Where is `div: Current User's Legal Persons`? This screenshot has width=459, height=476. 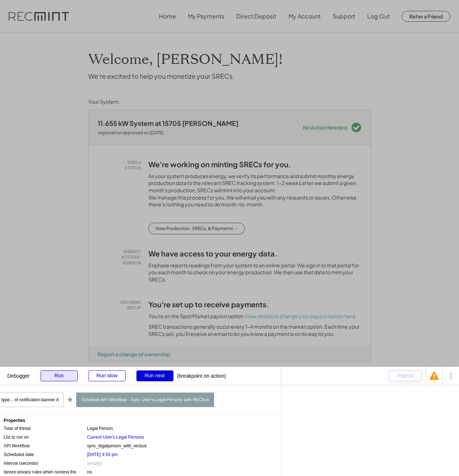
div: Current User's Legal Persons is located at coordinates (115, 437).